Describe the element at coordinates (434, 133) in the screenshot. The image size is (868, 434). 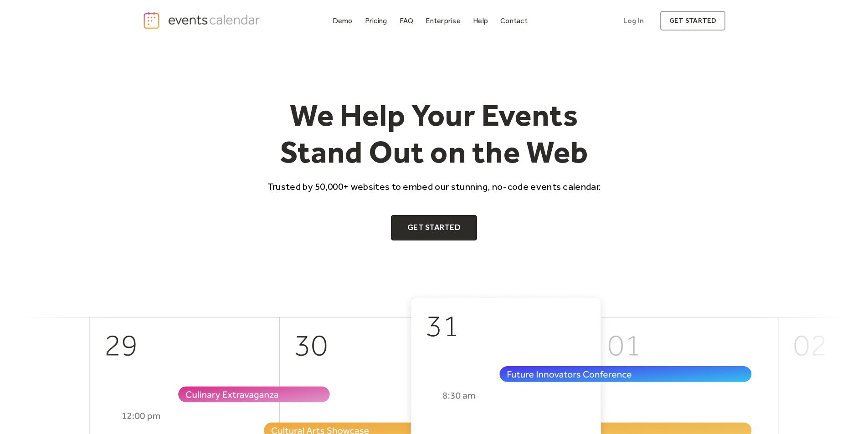
I see `h1: We Help Your Events Stand Out on the Web` at that location.